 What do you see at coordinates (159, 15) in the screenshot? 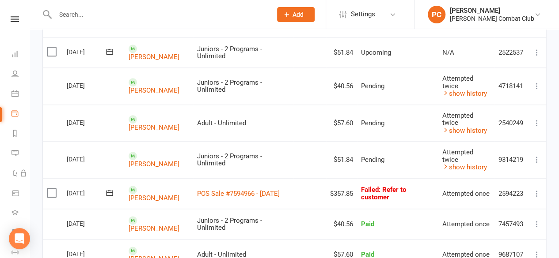
I see `input: Search...` at bounding box center [159, 15].